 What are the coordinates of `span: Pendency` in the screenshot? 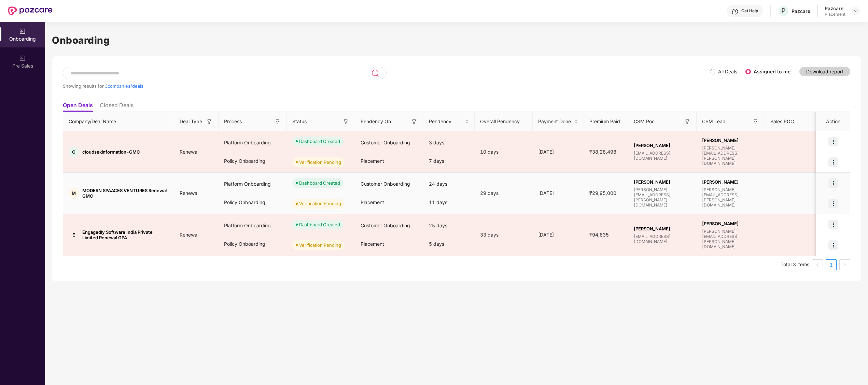 It's located at (446, 122).